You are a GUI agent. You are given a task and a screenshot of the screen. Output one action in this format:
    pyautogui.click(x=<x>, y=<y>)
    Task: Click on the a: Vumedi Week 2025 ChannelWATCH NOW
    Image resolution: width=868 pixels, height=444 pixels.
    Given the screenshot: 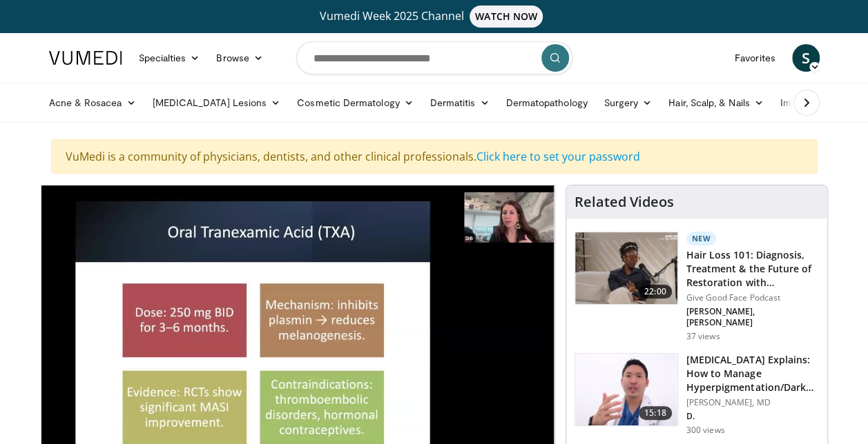 What is the action you would take?
    pyautogui.click(x=434, y=16)
    